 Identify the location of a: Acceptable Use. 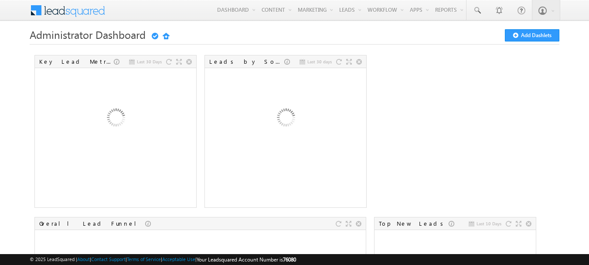
(179, 258).